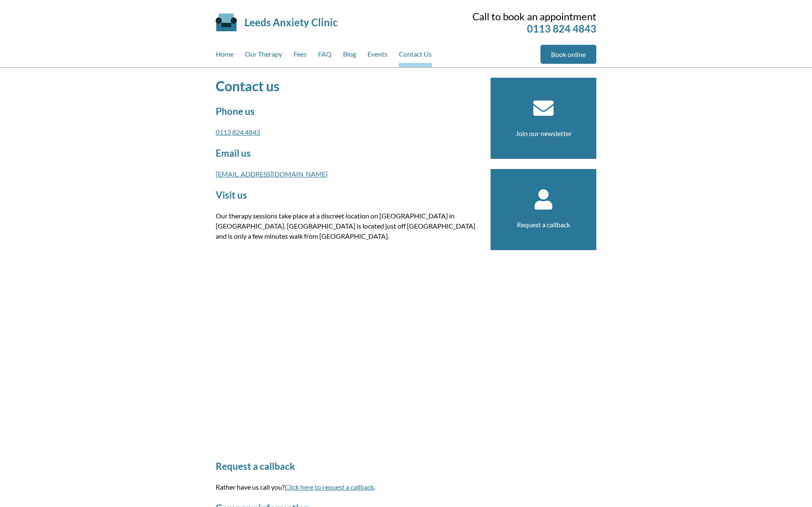 The width and height of the screenshot is (812, 507). I want to click on a: Join our newsletter, so click(543, 133).